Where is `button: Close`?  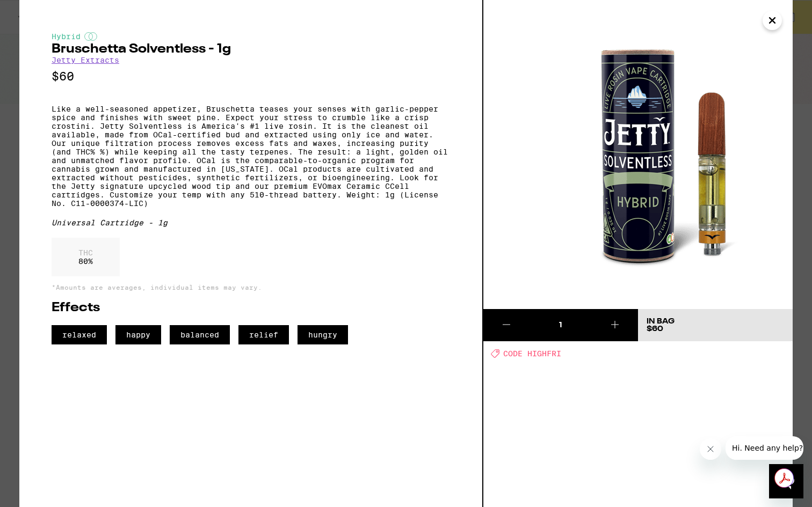
button: Close is located at coordinates (773, 20).